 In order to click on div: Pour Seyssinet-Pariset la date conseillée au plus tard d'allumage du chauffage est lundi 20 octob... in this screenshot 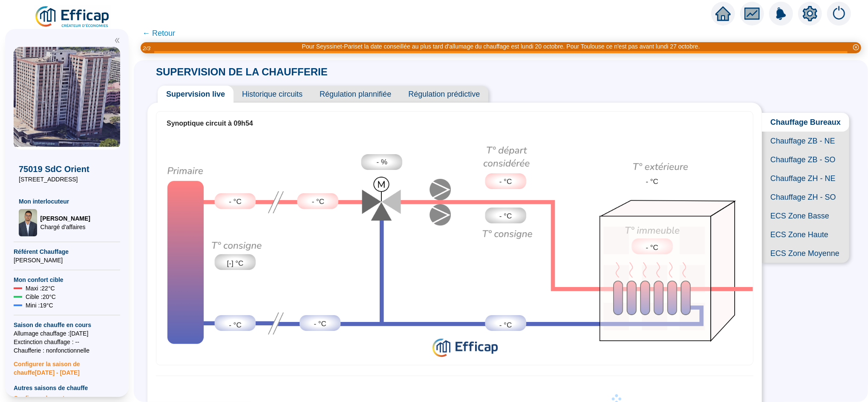, I will do `click(501, 46)`.